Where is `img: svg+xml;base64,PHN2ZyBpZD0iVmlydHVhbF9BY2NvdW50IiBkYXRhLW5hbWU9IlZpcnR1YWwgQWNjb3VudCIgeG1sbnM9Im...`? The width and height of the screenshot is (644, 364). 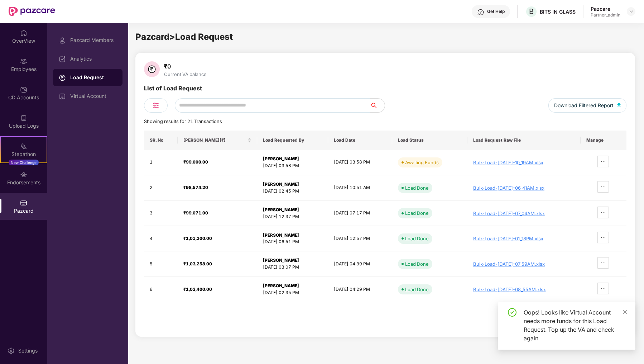
img: svg+xml;base64,PHN2ZyBpZD0iVmlydHVhbF9BY2NvdW50IiBkYXRhLW5hbWU9IlZpcnR1YWwgQWNjb3VudCIgeG1sbnM9Im... is located at coordinates (62, 96).